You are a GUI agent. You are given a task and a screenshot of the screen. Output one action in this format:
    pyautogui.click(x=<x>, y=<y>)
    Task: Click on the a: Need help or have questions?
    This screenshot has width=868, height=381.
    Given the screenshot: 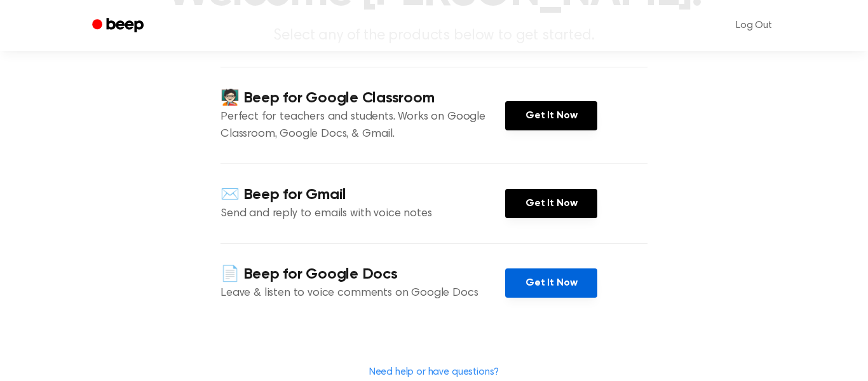 What is the action you would take?
    pyautogui.click(x=434, y=372)
    